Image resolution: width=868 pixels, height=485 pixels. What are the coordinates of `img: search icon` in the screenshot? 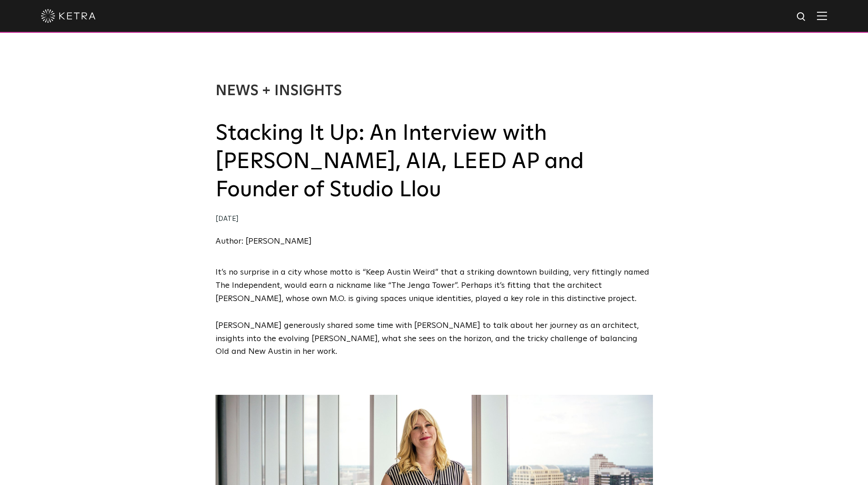 It's located at (802, 17).